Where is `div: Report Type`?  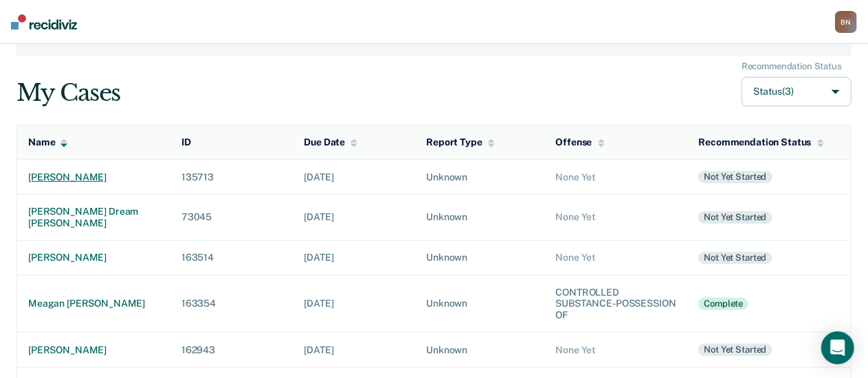
div: Report Type is located at coordinates (459, 142).